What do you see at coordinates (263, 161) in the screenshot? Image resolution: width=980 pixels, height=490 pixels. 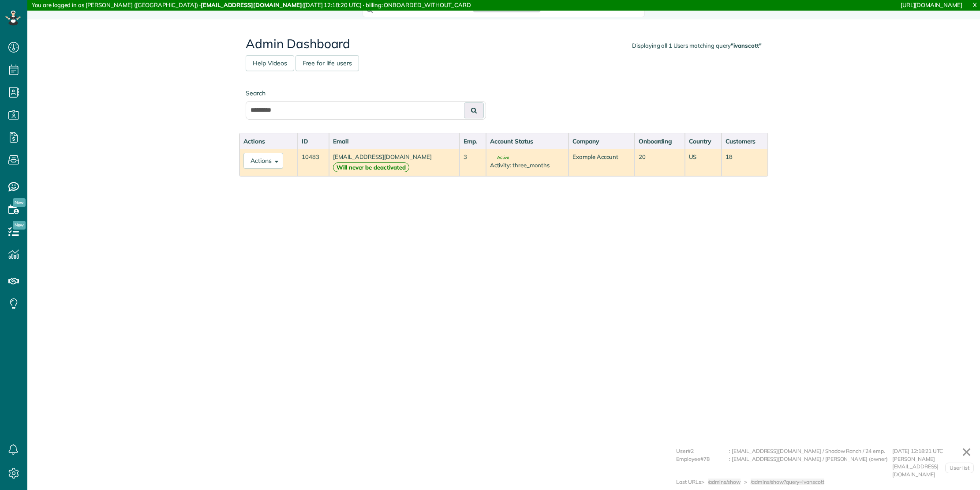 I see `button: Actions` at bounding box center [263, 161].